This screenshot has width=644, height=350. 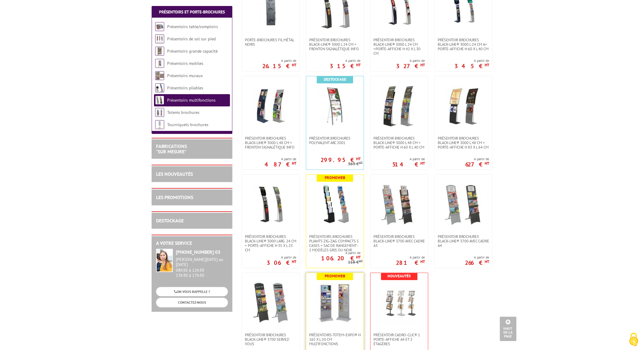 I want to click on p: 281 €, so click(x=410, y=262).